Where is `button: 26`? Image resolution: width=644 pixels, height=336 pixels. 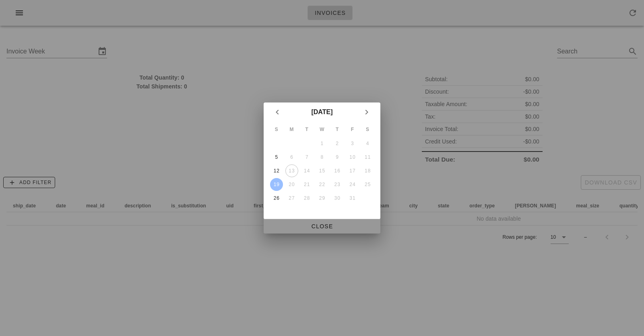 button: 26 is located at coordinates (277, 198).